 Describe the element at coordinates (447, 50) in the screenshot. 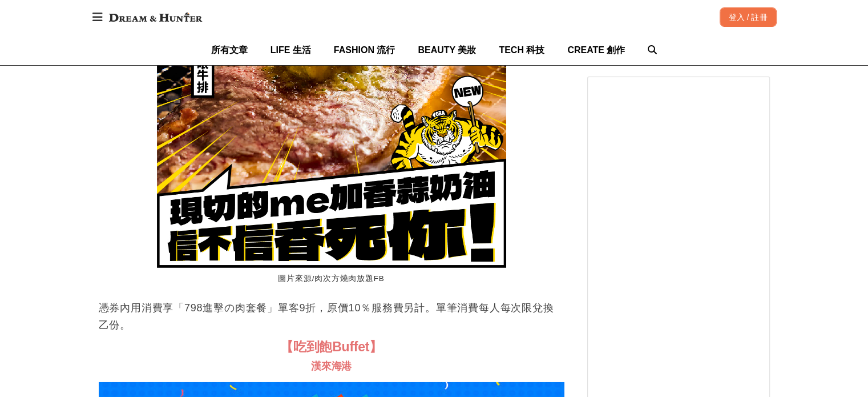

I see `span: BEAUTY 美妝` at that location.